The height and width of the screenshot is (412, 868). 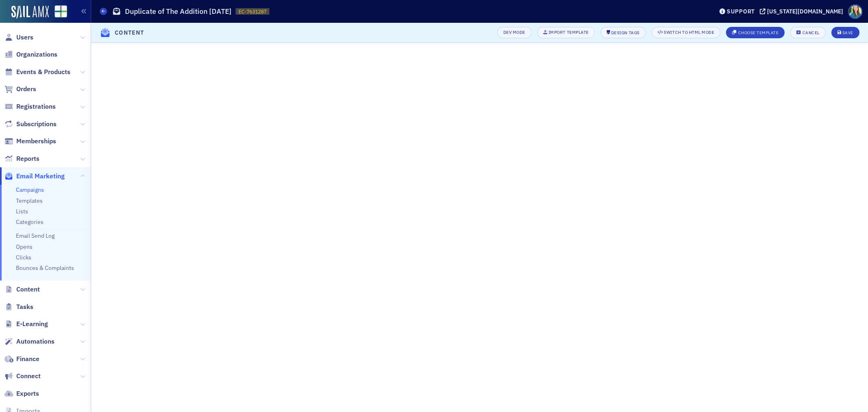 What do you see at coordinates (741, 11) in the screenshot?
I see `div: Support` at bounding box center [741, 11].